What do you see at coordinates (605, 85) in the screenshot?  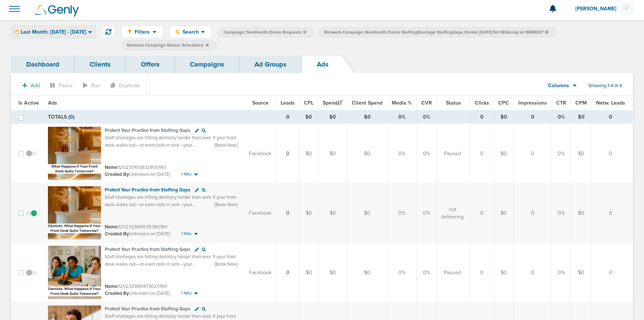 I see `span: Showing 1-4 of 4` at bounding box center [605, 85].